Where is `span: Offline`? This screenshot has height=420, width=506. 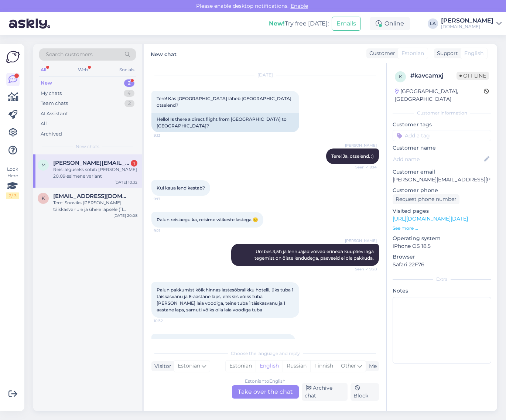
span: Offline is located at coordinates (473, 76).